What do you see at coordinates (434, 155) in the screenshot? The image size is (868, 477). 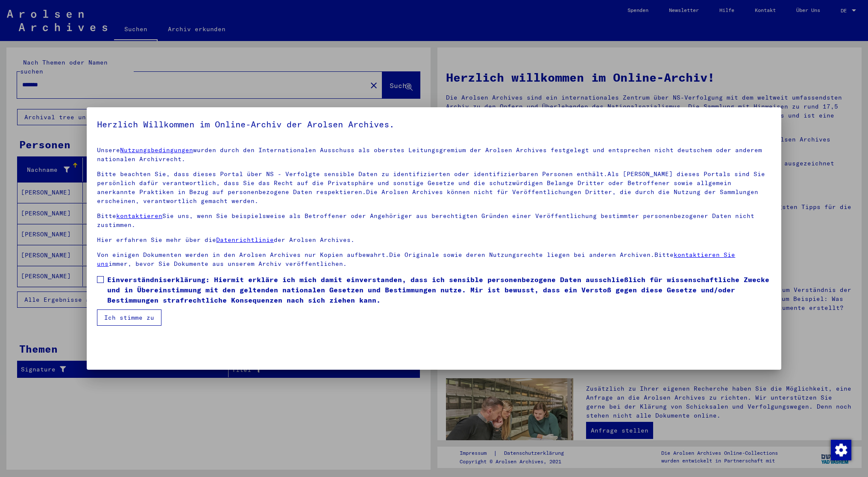 I see `p: Unsere wurden durch den Internationalen Ausschuss als oberstes Leitungsgremium der Arolsen Archiv...` at bounding box center [434, 155].